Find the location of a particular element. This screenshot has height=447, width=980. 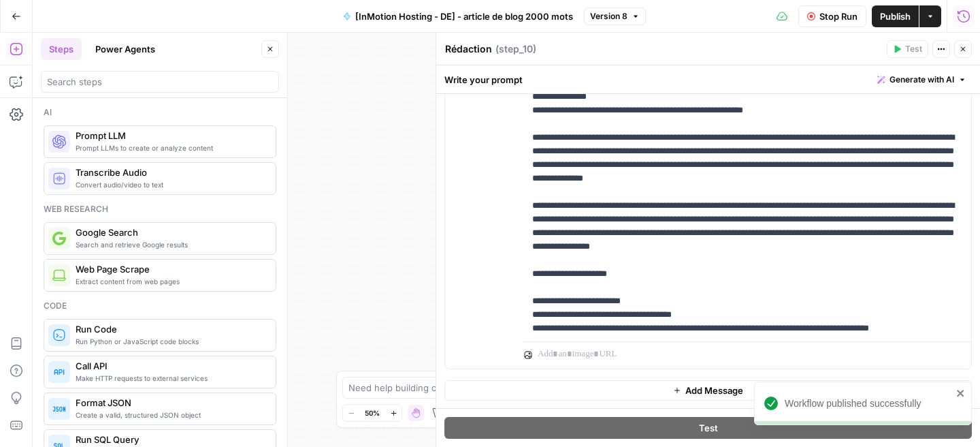

span: Run Python or JavaScript code blocks is located at coordinates (170, 341).